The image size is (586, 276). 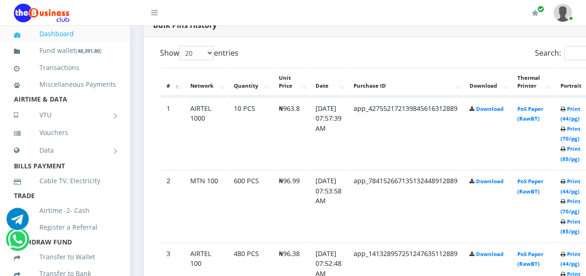 I want to click on a: Dashboard, so click(x=65, y=34).